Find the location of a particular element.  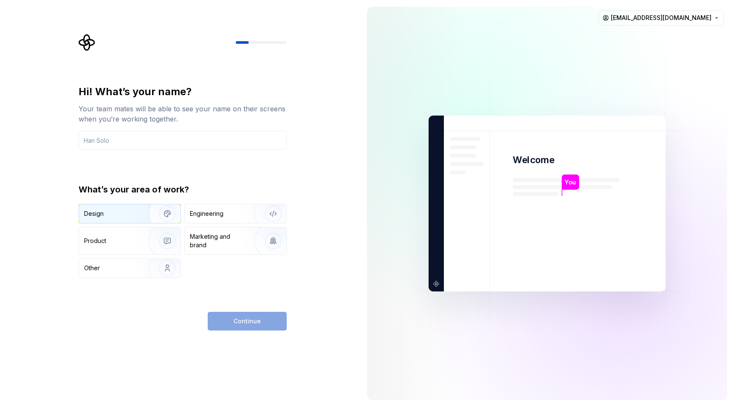

div: Your team mates will be able to see your name on their screens when you’re working together. is located at coordinates (183, 114).